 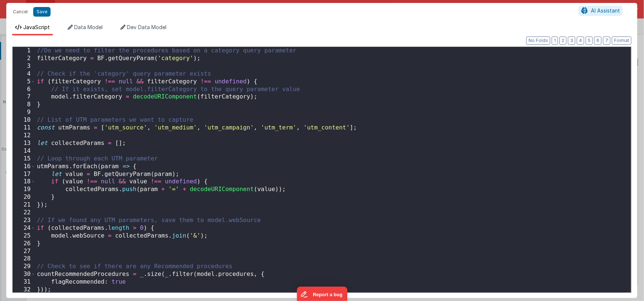 What do you see at coordinates (24, 74) in the screenshot?
I see `div: 4` at bounding box center [24, 74].